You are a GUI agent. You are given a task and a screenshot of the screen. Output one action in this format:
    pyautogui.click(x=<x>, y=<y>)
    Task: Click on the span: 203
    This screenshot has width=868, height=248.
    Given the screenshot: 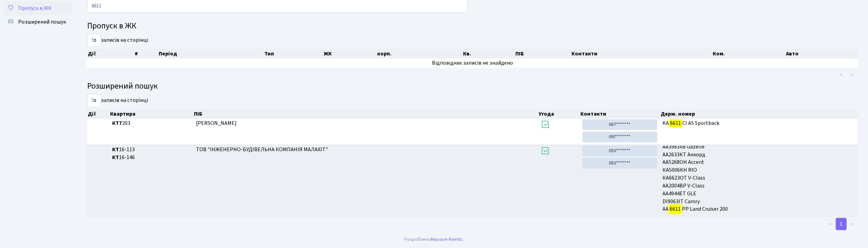 What is the action you would take?
    pyautogui.click(x=151, y=123)
    